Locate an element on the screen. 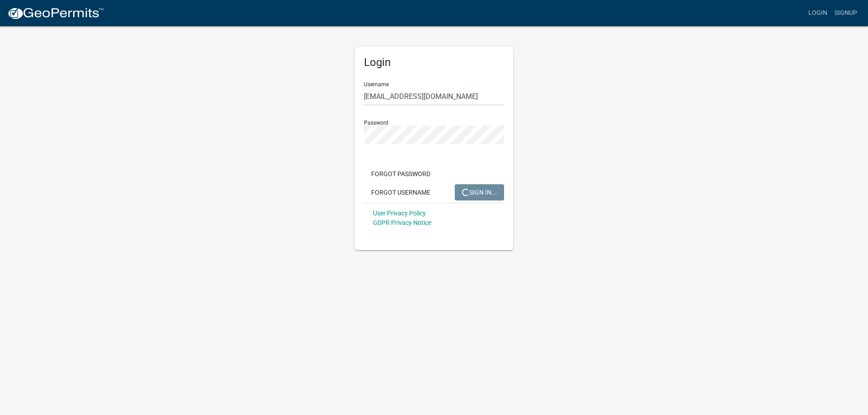 The width and height of the screenshot is (868, 415). button: Forgot Password is located at coordinates (401, 174).